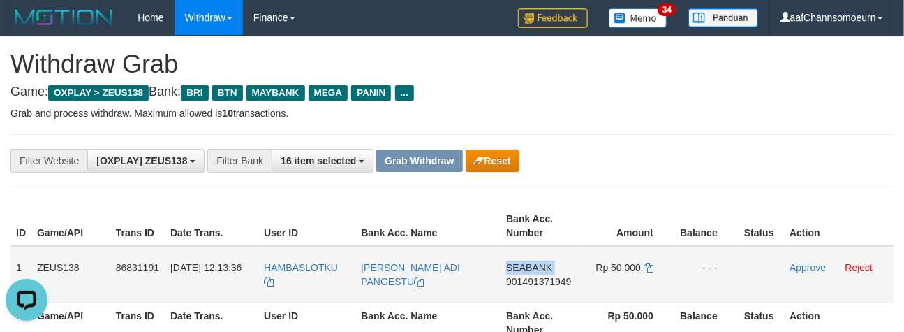 The image size is (904, 332). What do you see at coordinates (452, 64) in the screenshot?
I see `h1: Withdraw Grab` at bounding box center [452, 64].